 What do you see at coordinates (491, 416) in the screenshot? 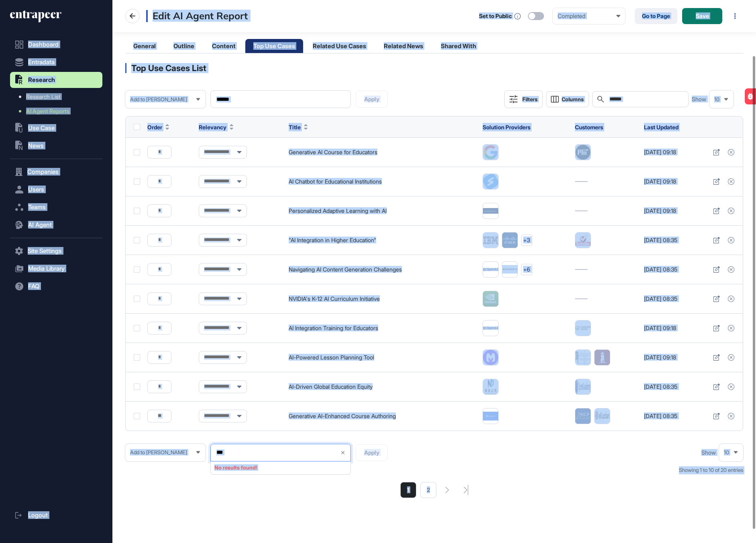
I see `a: LearnUpon` at bounding box center [491, 416].